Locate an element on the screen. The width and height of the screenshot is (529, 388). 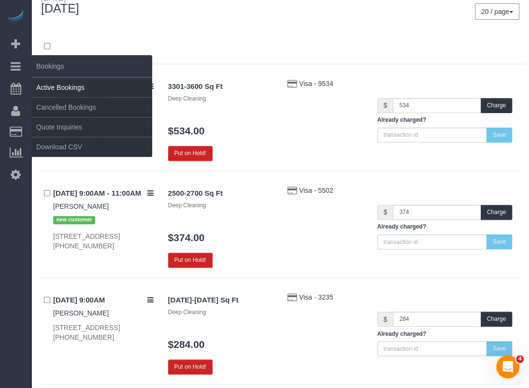
nav: Pagination navigation is located at coordinates (497, 12).